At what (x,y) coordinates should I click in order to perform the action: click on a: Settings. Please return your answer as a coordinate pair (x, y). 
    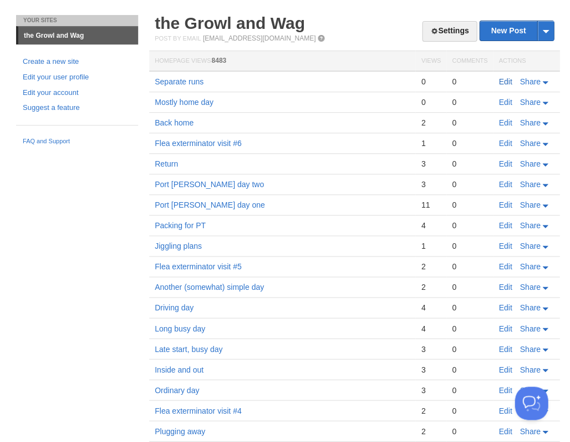
    Looking at the image, I should click on (449, 31).